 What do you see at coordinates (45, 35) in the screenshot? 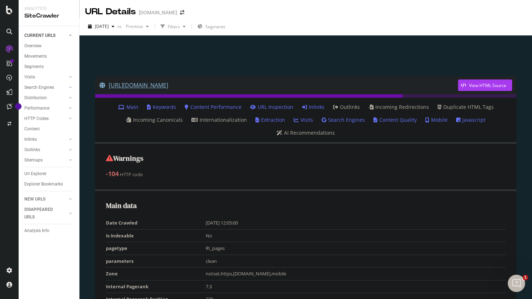
I see `a: CURRENT URLS` at bounding box center [45, 35].